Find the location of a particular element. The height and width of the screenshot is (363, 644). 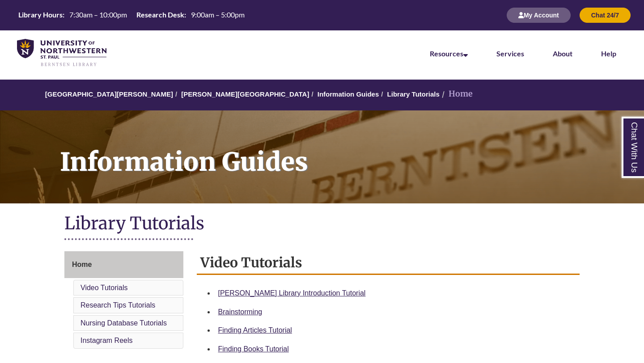

a: Library Tutorials is located at coordinates (413, 94).